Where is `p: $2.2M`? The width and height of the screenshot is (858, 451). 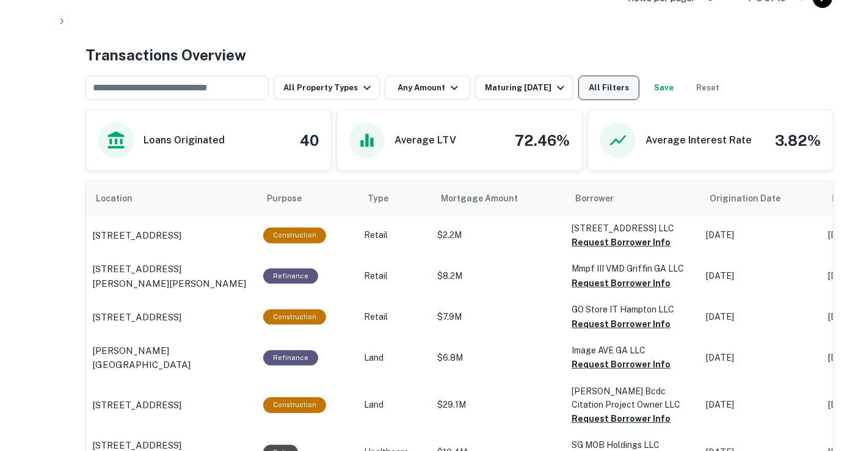 p: $2.2M is located at coordinates (498, 235).